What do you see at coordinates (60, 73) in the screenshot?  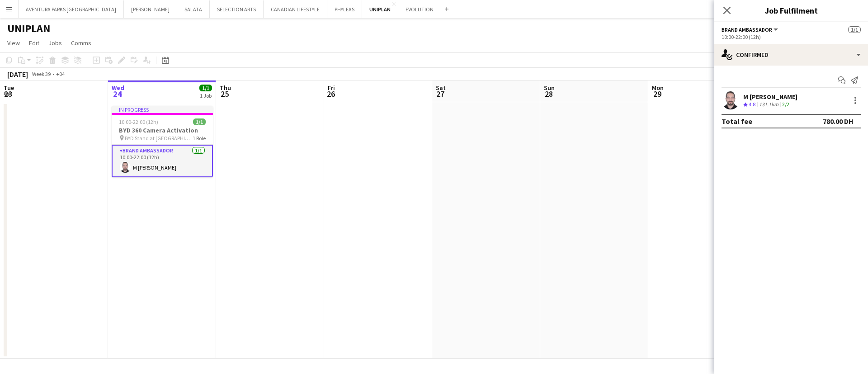 I see `div: +04` at bounding box center [60, 73].